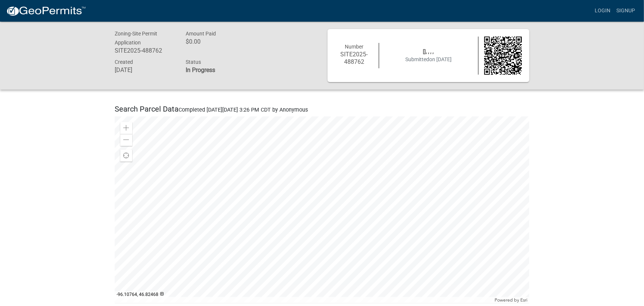 The width and height of the screenshot is (644, 306). I want to click on div: Powered by, so click(511, 300).